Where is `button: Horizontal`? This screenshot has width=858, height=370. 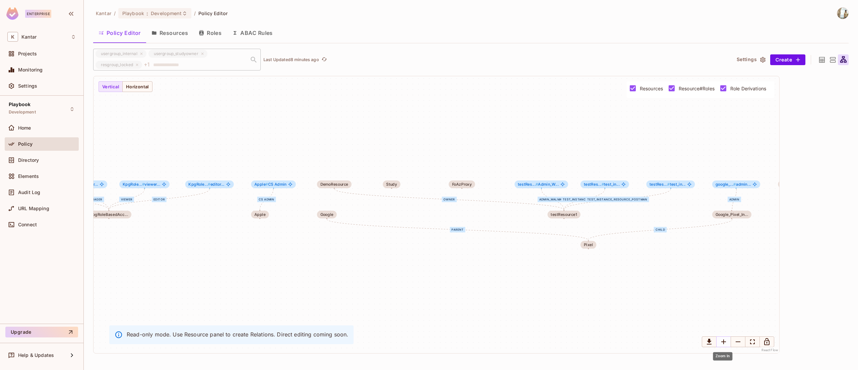
button: Horizontal is located at coordinates (137, 87).